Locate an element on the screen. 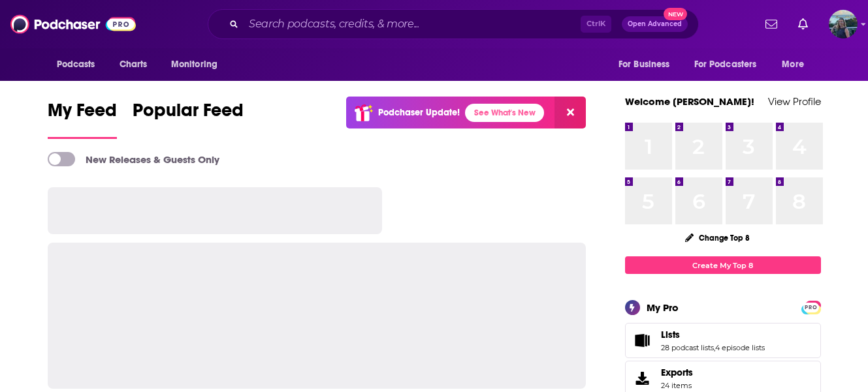  a: View Profile is located at coordinates (794, 101).